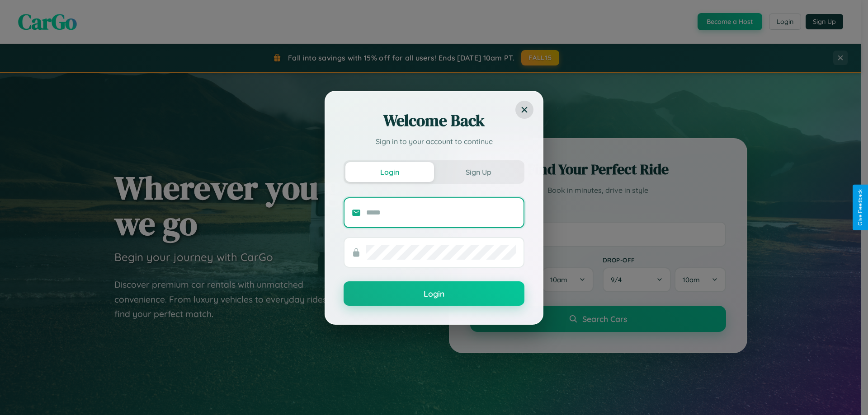 This screenshot has height=415, width=868. I want to click on div: Give Feedback, so click(860, 208).